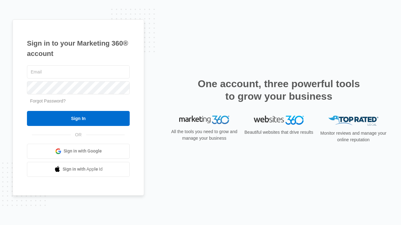 The width and height of the screenshot is (401, 225). Describe the element at coordinates (279, 120) in the screenshot. I see `img: Websites 360` at that location.